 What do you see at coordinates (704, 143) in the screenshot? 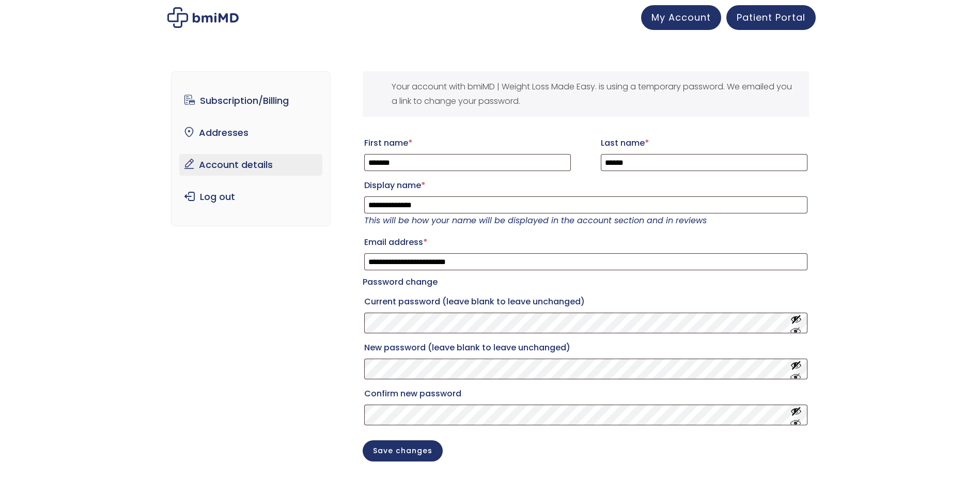
I see `label: Last name` at bounding box center [704, 143].